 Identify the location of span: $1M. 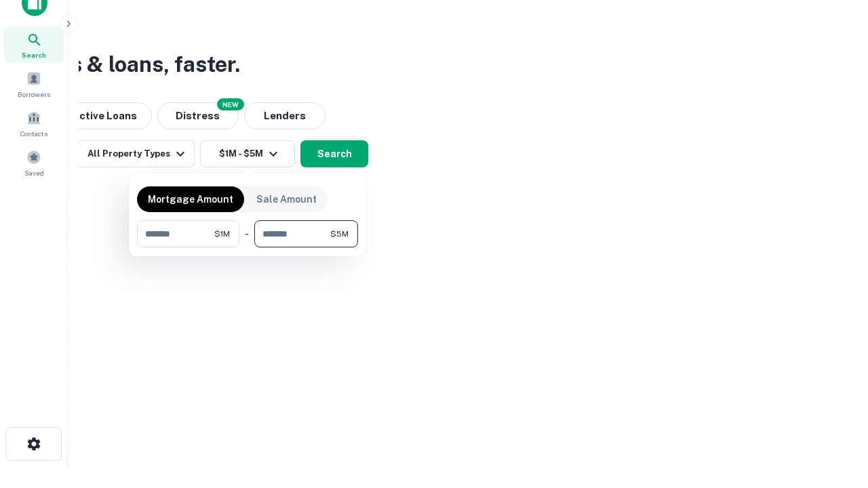
(221, 234).